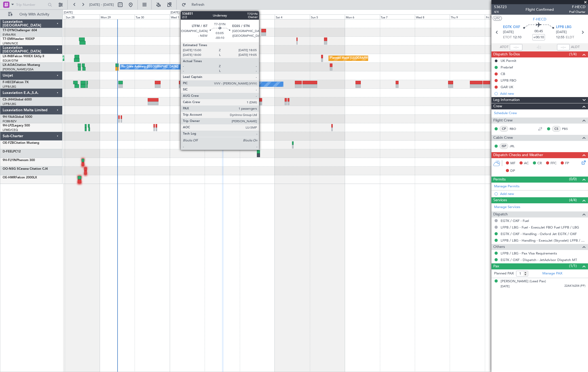  I want to click on span: ATOT, so click(504, 47).